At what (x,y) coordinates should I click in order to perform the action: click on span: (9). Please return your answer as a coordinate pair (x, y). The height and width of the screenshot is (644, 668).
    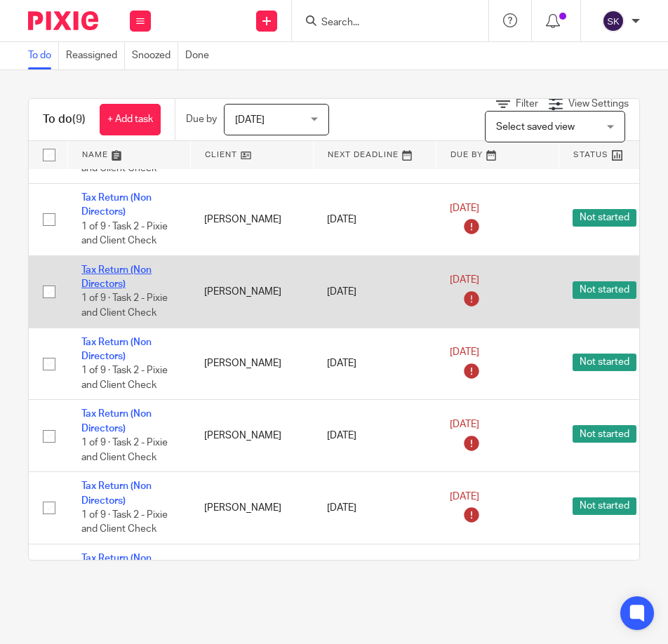
    Looking at the image, I should click on (79, 119).